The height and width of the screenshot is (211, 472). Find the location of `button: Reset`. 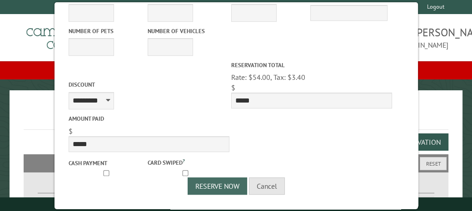

button: Reset is located at coordinates (433, 164).